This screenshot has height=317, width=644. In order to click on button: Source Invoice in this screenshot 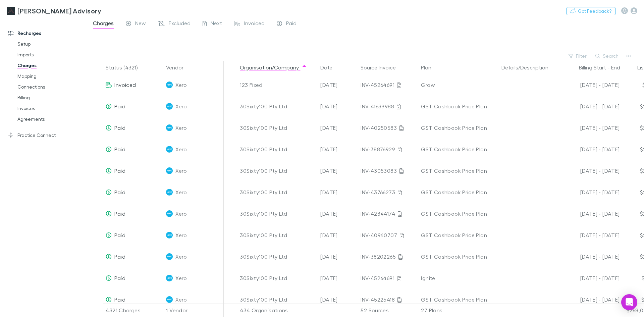, I will do `click(382, 67)`.